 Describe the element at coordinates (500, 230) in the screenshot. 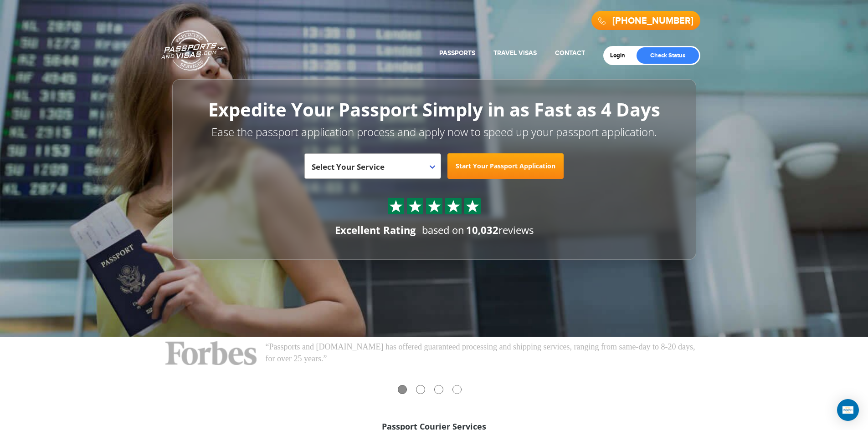

I see `span: reviews` at that location.